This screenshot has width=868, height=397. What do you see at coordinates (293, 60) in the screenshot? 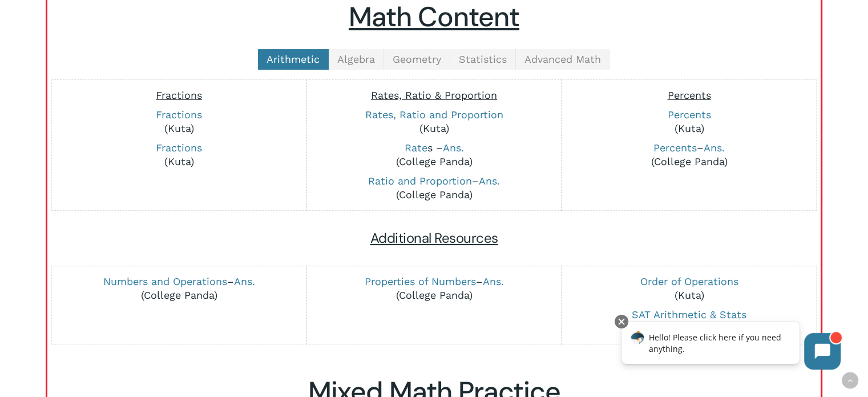
I see `a: Arithmetic` at bounding box center [293, 60].